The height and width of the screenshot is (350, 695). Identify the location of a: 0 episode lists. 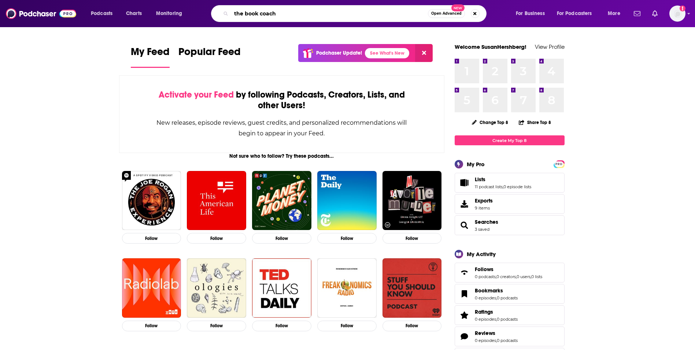
(518, 187).